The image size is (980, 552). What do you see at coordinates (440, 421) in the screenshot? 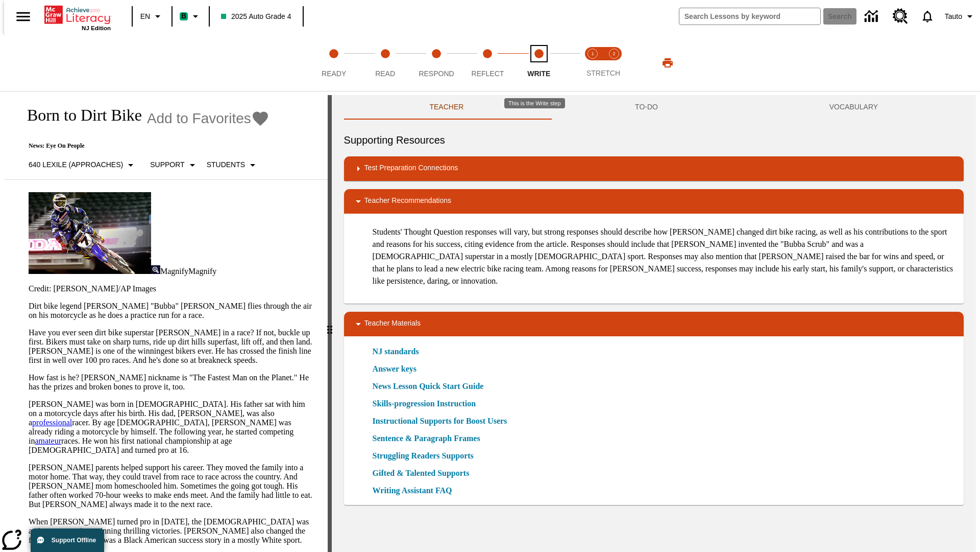
I see `a: Instructional Supports for Boost Users, Will open in new browser window or tab` at bounding box center [440, 421].